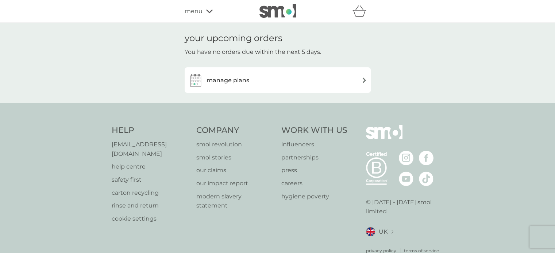 The width and height of the screenshot is (555, 253). Describe the element at coordinates (314, 145) in the screenshot. I see `p: influencers` at that location.